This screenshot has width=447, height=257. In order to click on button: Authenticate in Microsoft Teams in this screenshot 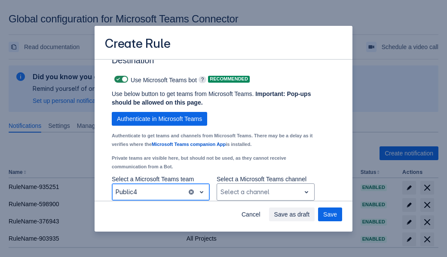, I will do `click(159, 119)`.